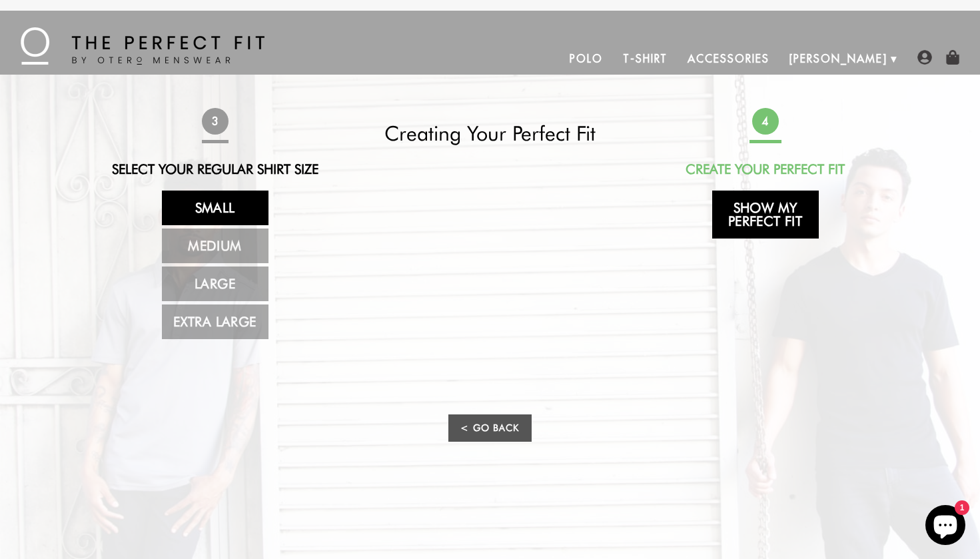 Image resolution: width=980 pixels, height=559 pixels. What do you see at coordinates (953, 57) in the screenshot?
I see `img: shopping-bag-icon.png` at bounding box center [953, 57].